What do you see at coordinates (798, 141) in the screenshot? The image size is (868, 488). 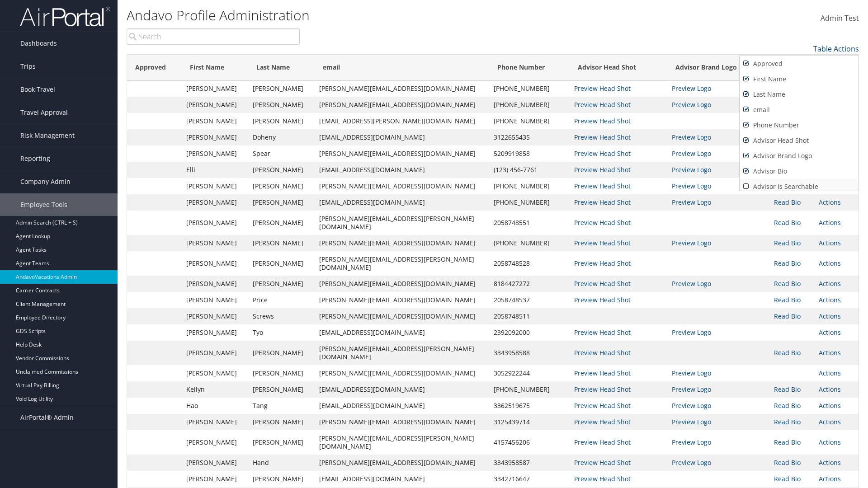 I see `a: Advisor Head Shot` at bounding box center [798, 141].